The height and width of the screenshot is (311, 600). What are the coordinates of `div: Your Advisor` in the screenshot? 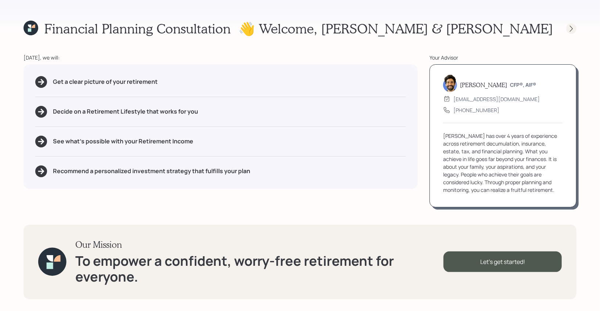 It's located at (503, 57).